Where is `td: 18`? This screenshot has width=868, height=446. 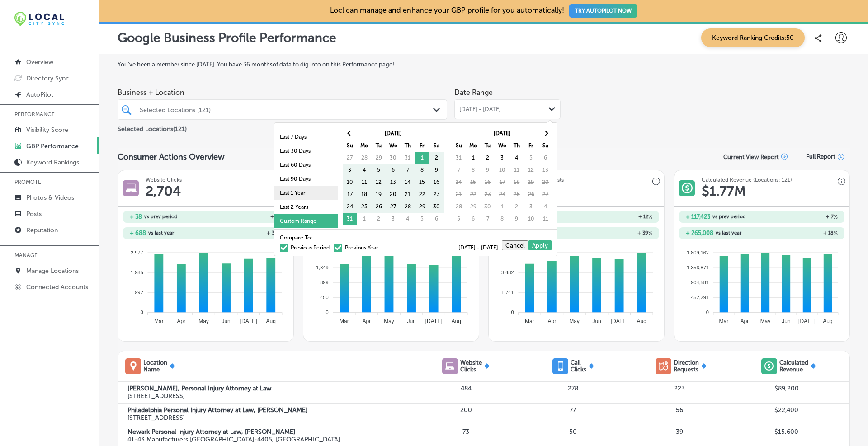
td: 18 is located at coordinates (517, 182).